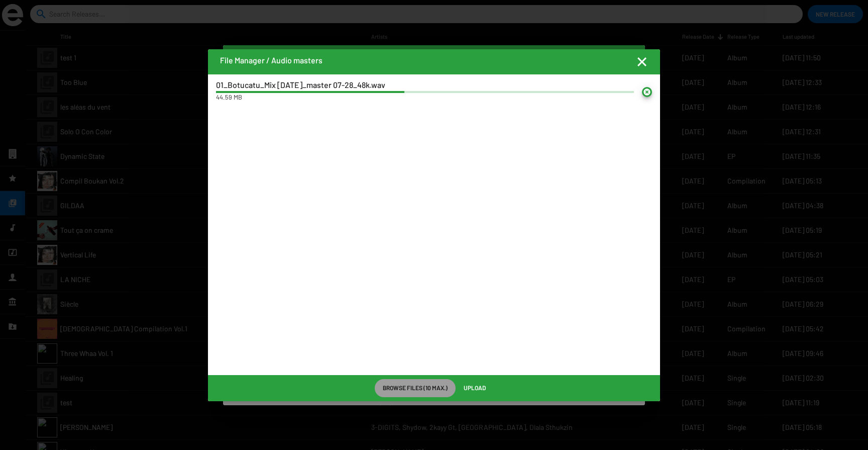 The height and width of the screenshot is (450, 868). What do you see at coordinates (642, 62) in the screenshot?
I see `button: Fermer la fenêtre` at bounding box center [642, 62].